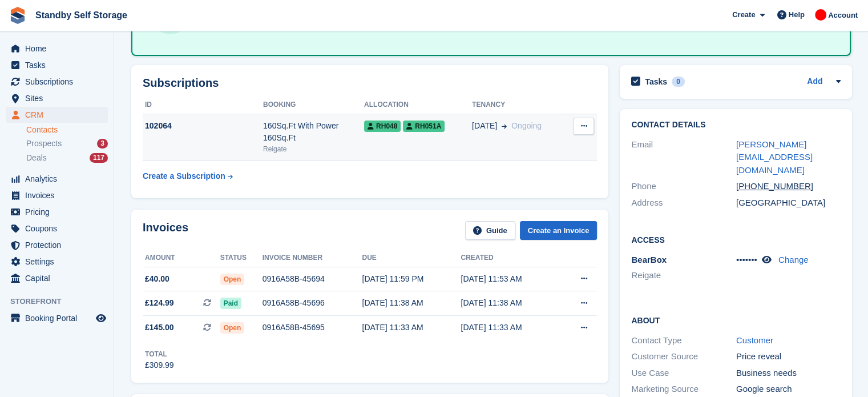  I want to click on div: 160Sq.Ft With Power 160Sq.Ft, so click(313, 132).